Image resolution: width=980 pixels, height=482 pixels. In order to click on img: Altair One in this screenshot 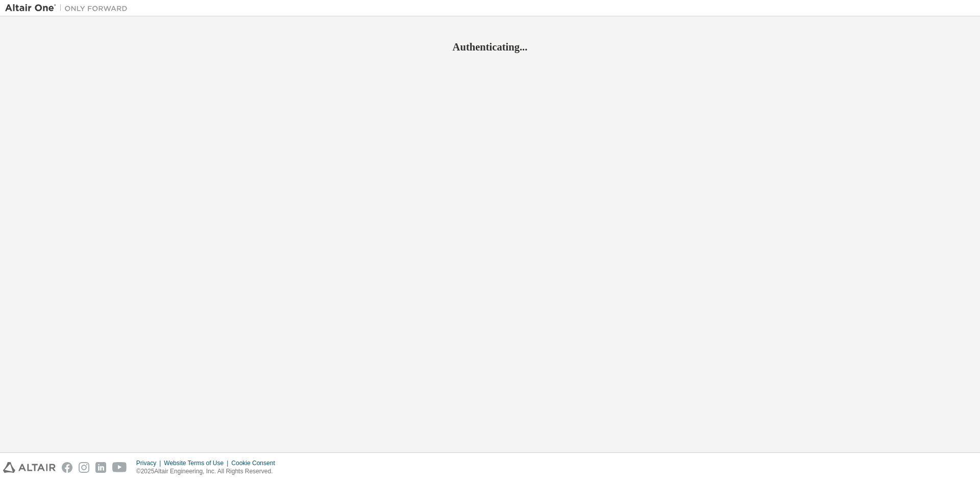, I will do `click(69, 8)`.